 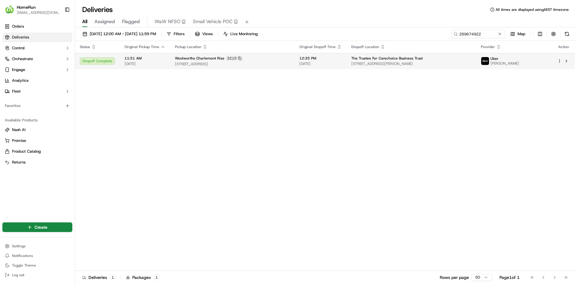 I want to click on input: Got a question? Start typing here..., so click(x=62, y=42).